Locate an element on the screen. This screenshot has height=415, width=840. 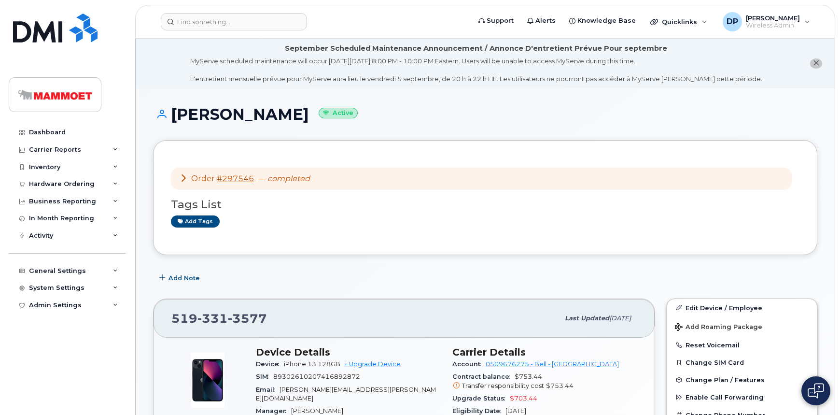
span: 519 is located at coordinates (219, 318).